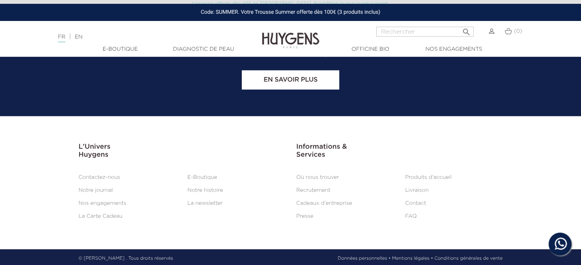  I want to click on h3: Informations & Services, so click(400, 151).